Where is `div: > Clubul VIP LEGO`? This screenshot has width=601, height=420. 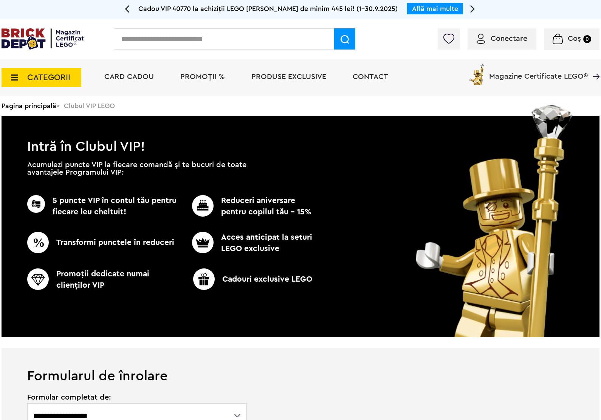 div: > Clubul VIP LEGO is located at coordinates (301, 106).